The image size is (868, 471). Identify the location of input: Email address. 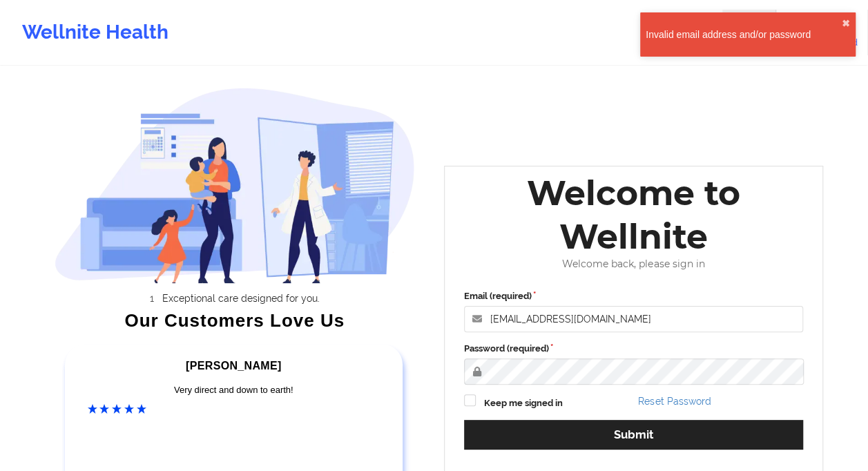
(634, 319).